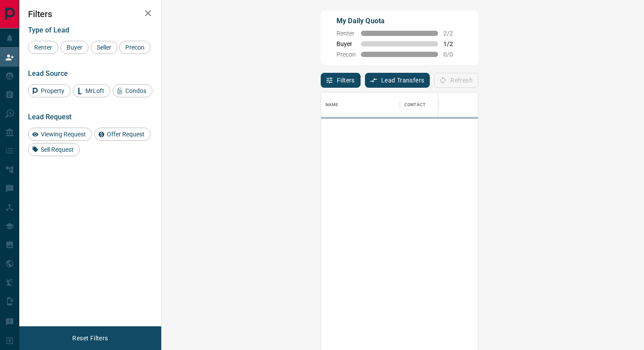 This screenshot has width=644, height=350. Describe the element at coordinates (104, 47) in the screenshot. I see `div: Seller` at that location.